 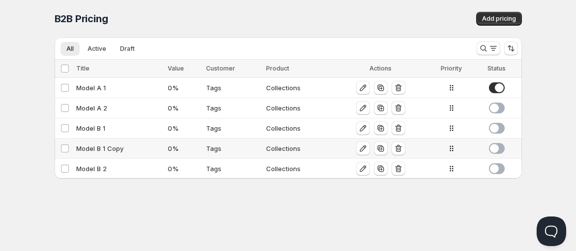 I want to click on span: Actions, so click(x=380, y=68).